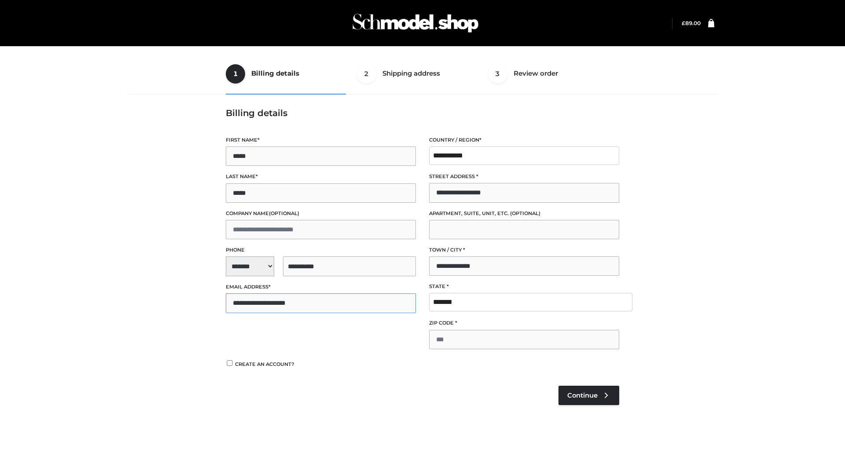 Image resolution: width=845 pixels, height=475 pixels. I want to click on a: £89.00, so click(691, 23).